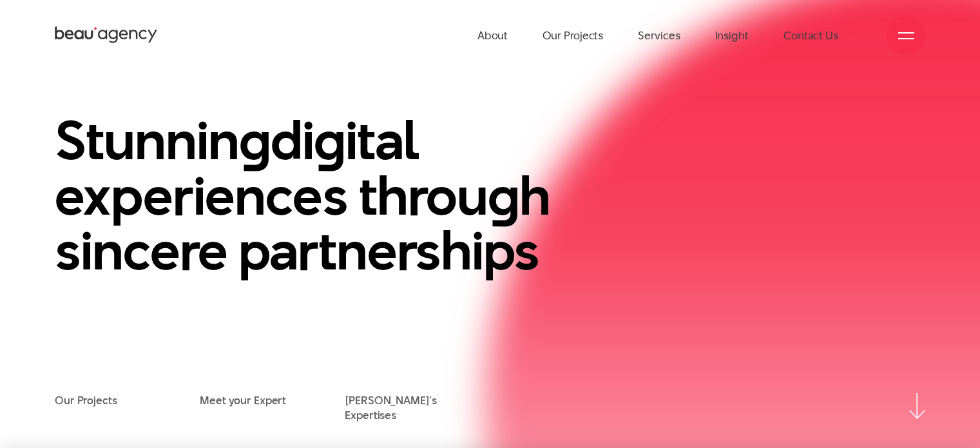  I want to click on a: Meet your Expert, so click(243, 400).